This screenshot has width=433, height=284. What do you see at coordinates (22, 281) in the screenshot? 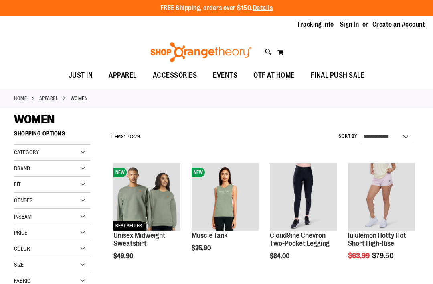
I see `span: Fabric` at bounding box center [22, 281].